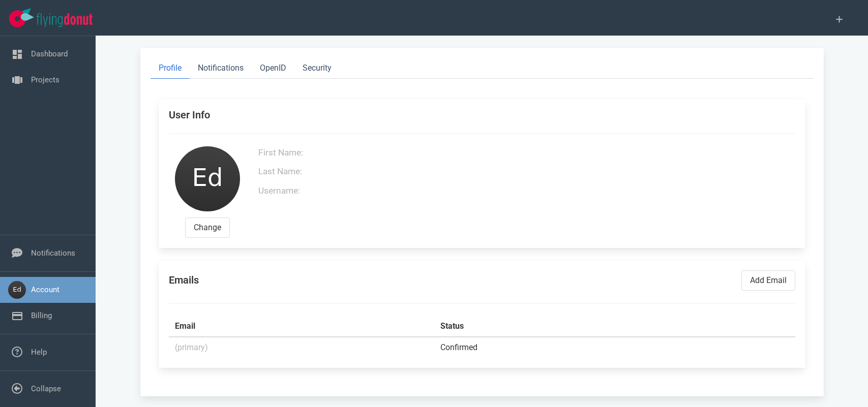 This screenshot has height=407, width=868. Describe the element at coordinates (317, 68) in the screenshot. I see `a: Security` at that location.